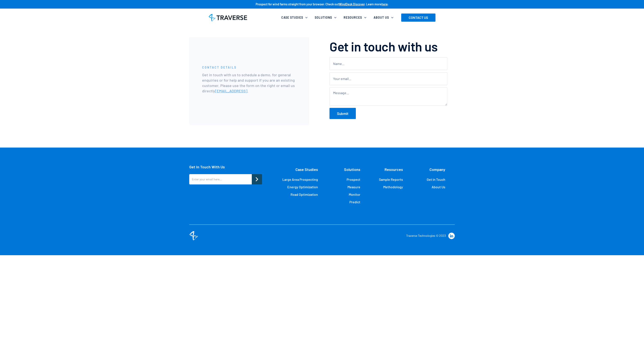 The image size is (644, 344). I want to click on strong: . Learn more, so click(373, 4).